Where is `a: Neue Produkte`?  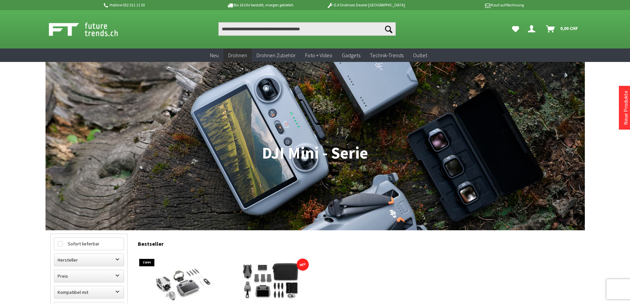 a: Neue Produkte is located at coordinates (625, 108).